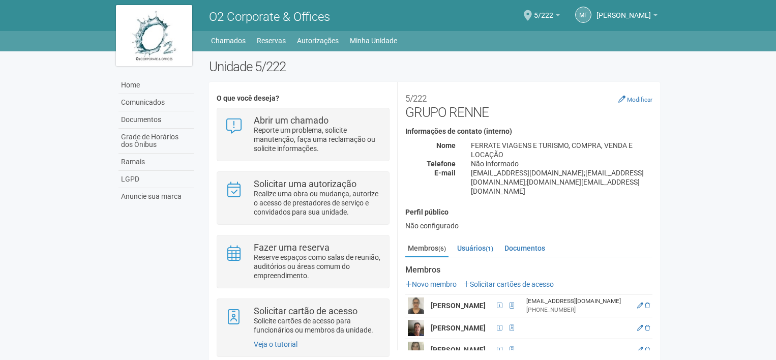  What do you see at coordinates (156, 103) in the screenshot?
I see `a: Comunicados` at bounding box center [156, 103].